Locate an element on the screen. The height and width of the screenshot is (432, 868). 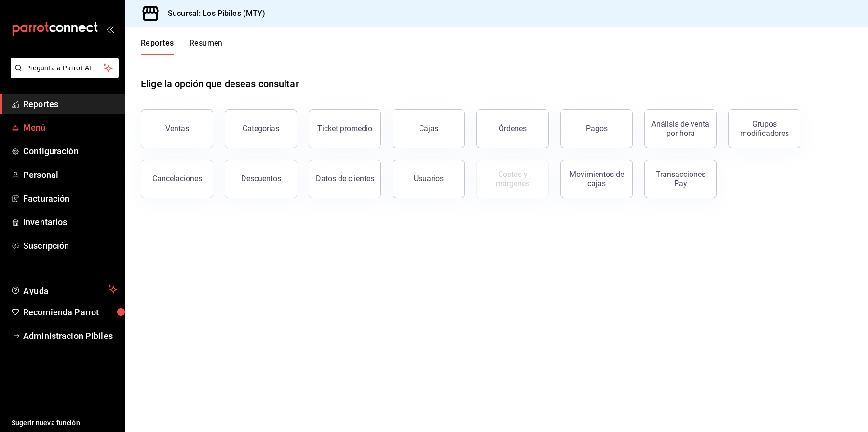
span: Recomienda Parrot is located at coordinates (70, 312).